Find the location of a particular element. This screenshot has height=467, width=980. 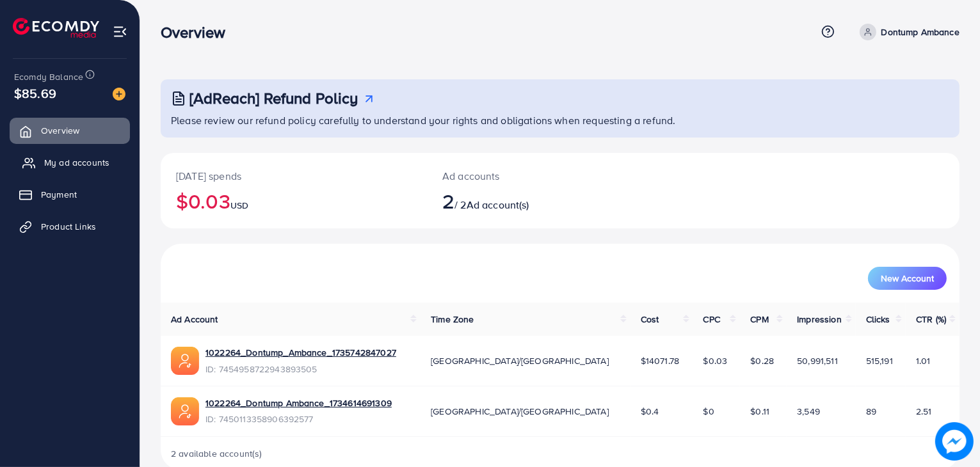

span: Ad Account is located at coordinates (195, 319).